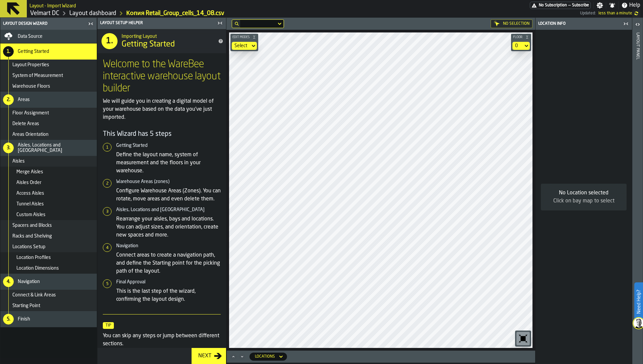  I want to click on label: button-toggle-Open, so click(637, 25).